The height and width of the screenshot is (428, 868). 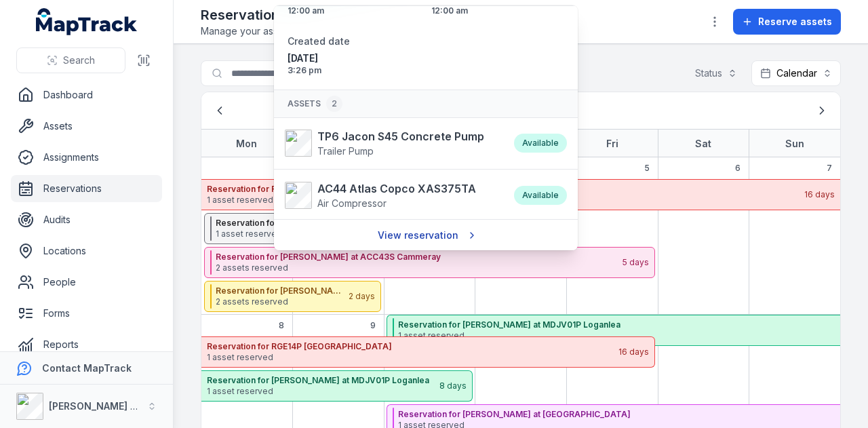 What do you see at coordinates (86, 251) in the screenshot?
I see `a: Locations` at bounding box center [86, 251].